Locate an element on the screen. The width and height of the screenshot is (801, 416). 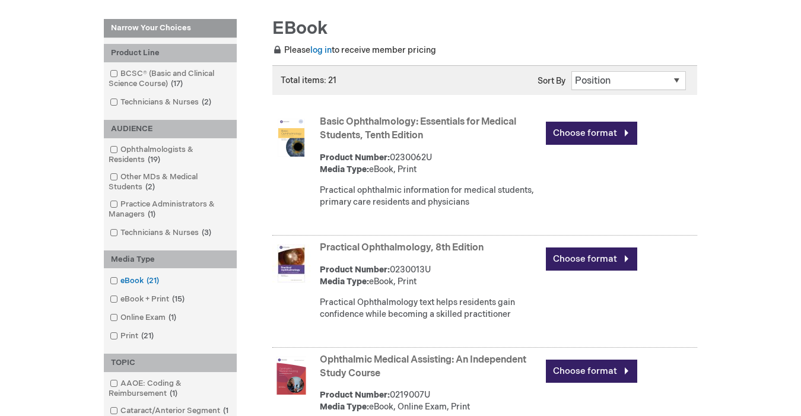
div: Media Type is located at coordinates (170, 259).